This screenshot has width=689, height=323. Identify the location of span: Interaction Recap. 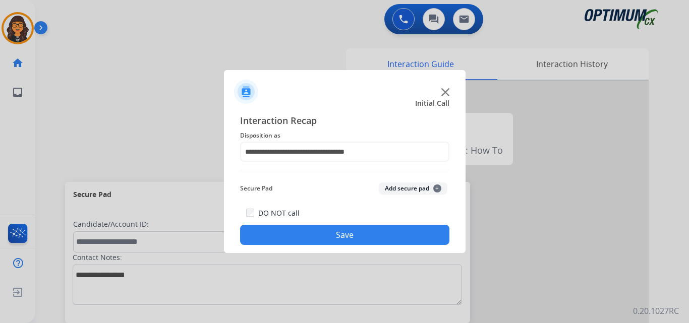
(344, 122).